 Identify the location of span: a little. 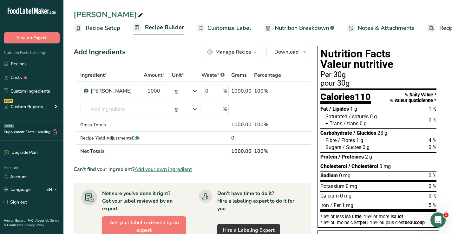
(355, 216).